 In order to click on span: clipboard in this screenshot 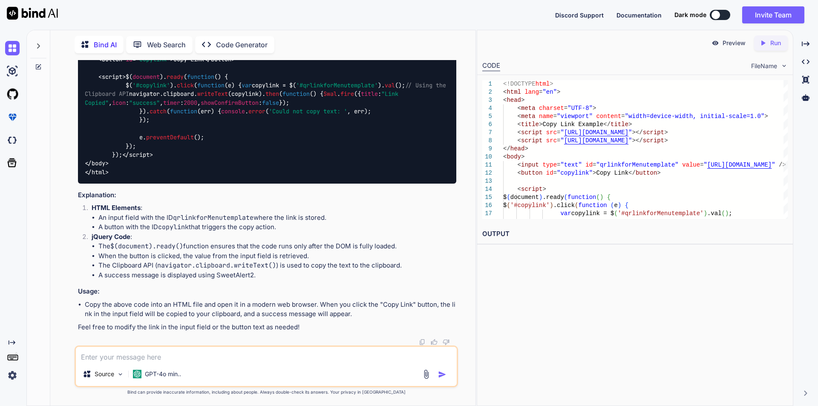, I will do `click(179, 94)`.